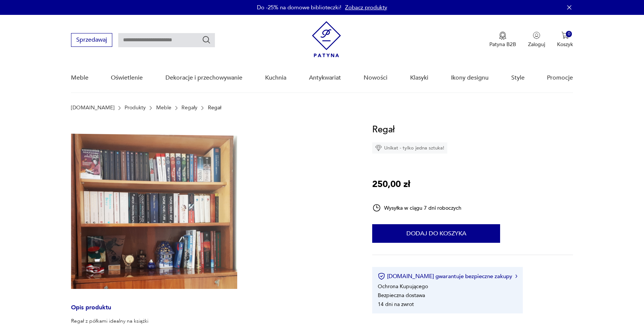 The height and width of the screenshot is (335, 644). What do you see at coordinates (275, 78) in the screenshot?
I see `a: Kuchnia` at bounding box center [275, 78].